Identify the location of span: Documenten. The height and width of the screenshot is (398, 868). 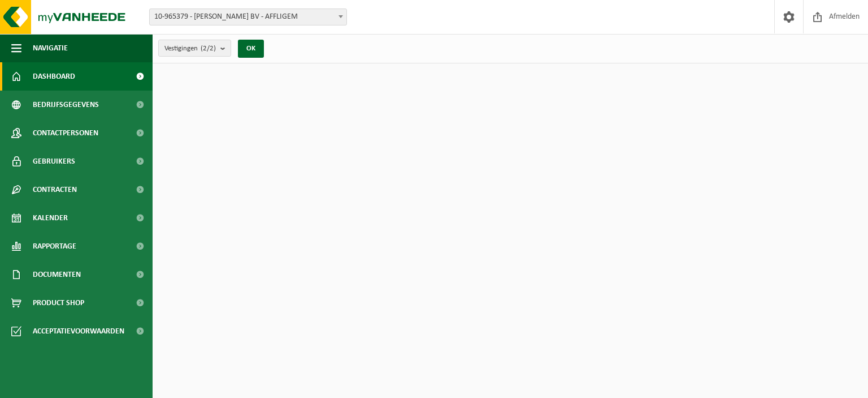
(57, 274).